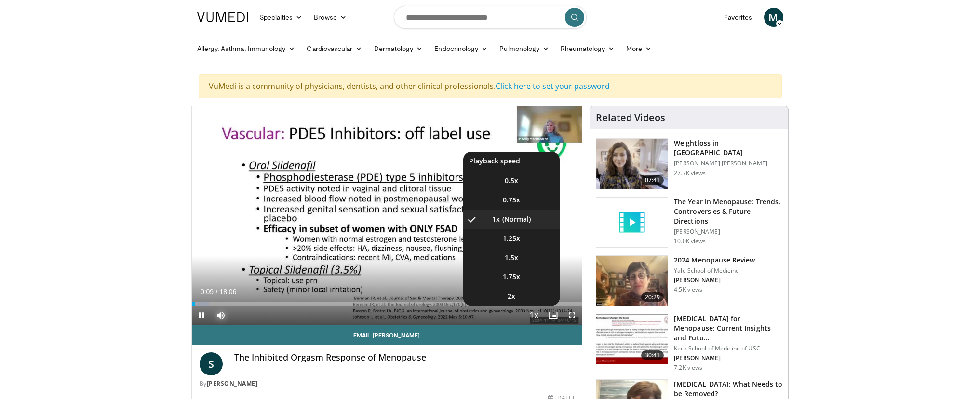 The height and width of the screenshot is (399, 980). I want to click on a: Favorites, so click(738, 17).